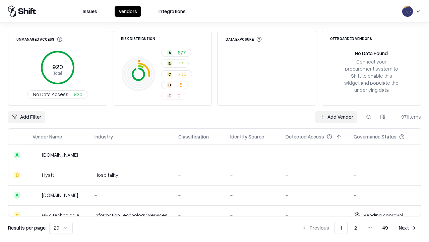 The height and width of the screenshot is (242, 429). What do you see at coordinates (372, 53) in the screenshot?
I see `div: No Data Found` at bounding box center [372, 53].